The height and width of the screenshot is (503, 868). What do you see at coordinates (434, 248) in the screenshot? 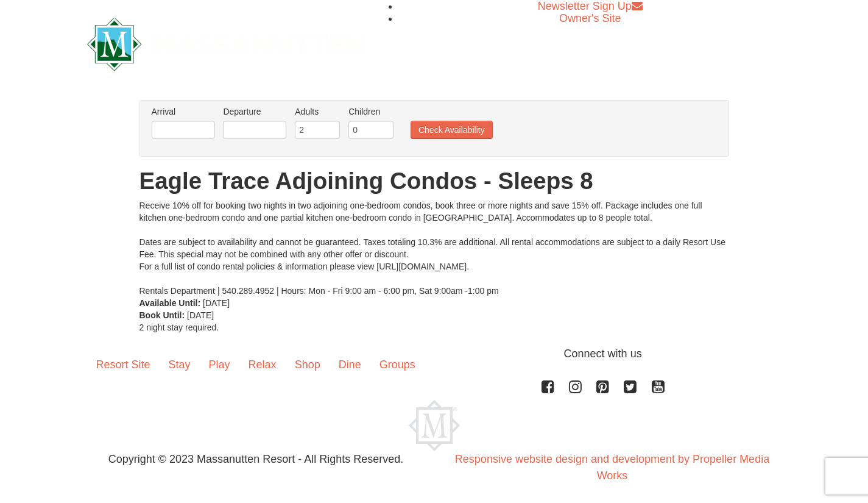
I see `div: Receive 10% off for booking two nights in two adjoining one-bedroom condos, book three or more ni...` at bounding box center [434, 248].